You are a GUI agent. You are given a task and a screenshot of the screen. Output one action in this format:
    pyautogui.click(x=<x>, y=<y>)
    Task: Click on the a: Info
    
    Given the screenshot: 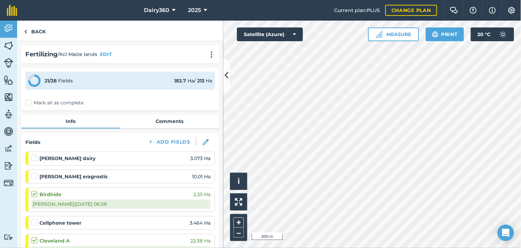 What is the action you would take?
    pyautogui.click(x=71, y=121)
    